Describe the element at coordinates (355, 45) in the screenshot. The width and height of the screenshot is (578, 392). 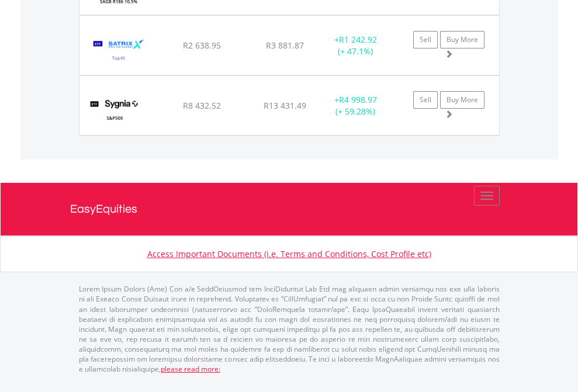
I see `div: + (+ 47.1%)` at that location.